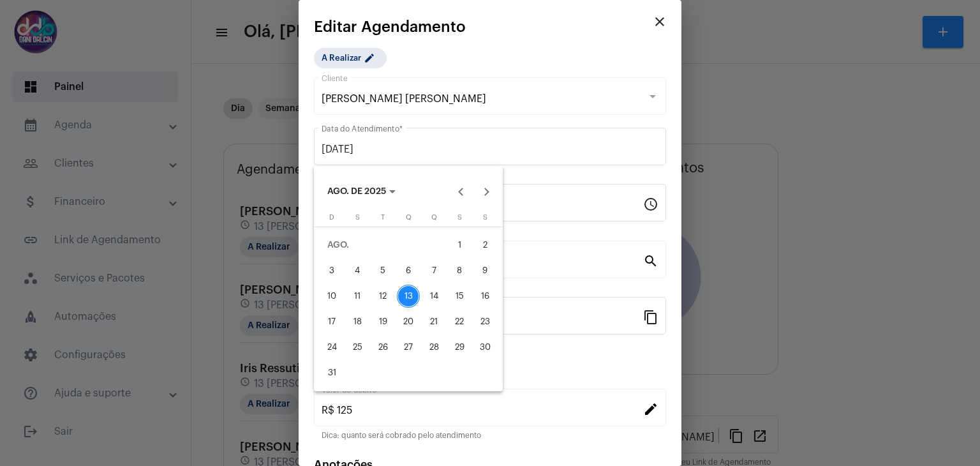 The image size is (980, 466). I want to click on div: 22, so click(460, 322).